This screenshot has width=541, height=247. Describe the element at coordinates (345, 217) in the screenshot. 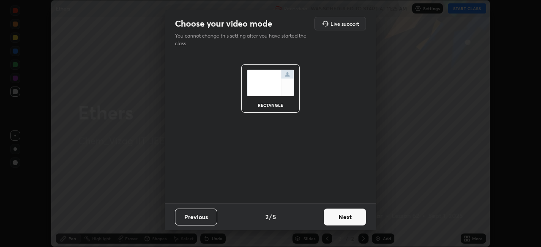

I see `button: Next` at that location.